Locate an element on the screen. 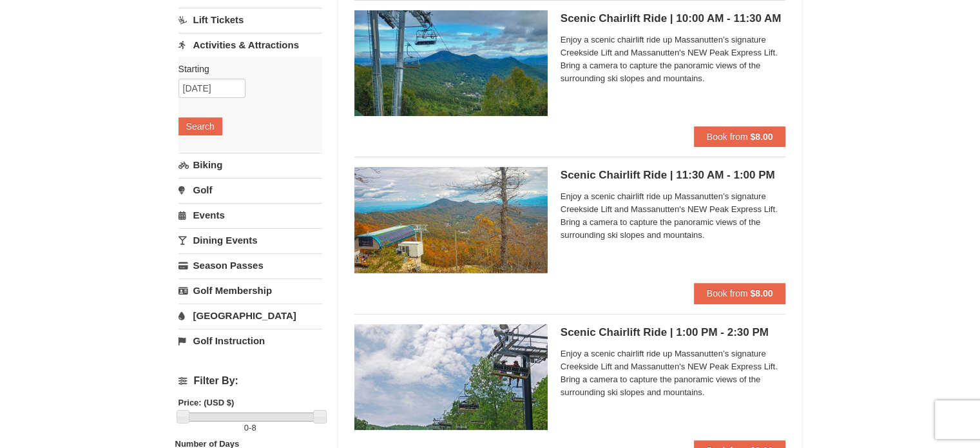 This screenshot has height=448, width=980. label: Starting is located at coordinates (245, 69).